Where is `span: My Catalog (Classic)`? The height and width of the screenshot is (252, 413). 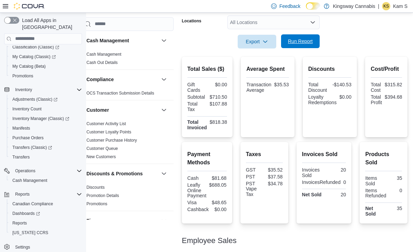 span: My Catalog (Classic) is located at coordinates (46, 57).